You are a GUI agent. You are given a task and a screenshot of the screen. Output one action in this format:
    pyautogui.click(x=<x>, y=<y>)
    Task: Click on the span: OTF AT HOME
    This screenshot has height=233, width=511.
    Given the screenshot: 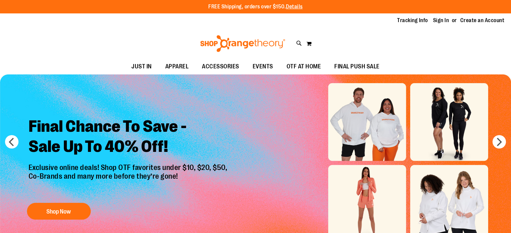 What is the action you would take?
    pyautogui.click(x=304, y=67)
    